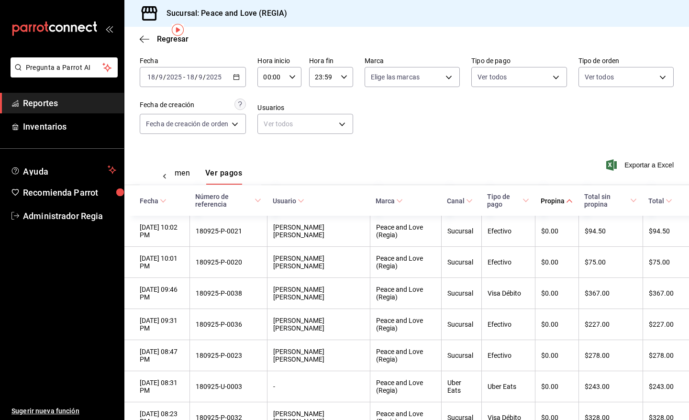 This screenshot has width=689, height=420. What do you see at coordinates (187, 124) in the screenshot?
I see `span: Fecha de creación de orden` at bounding box center [187, 124].